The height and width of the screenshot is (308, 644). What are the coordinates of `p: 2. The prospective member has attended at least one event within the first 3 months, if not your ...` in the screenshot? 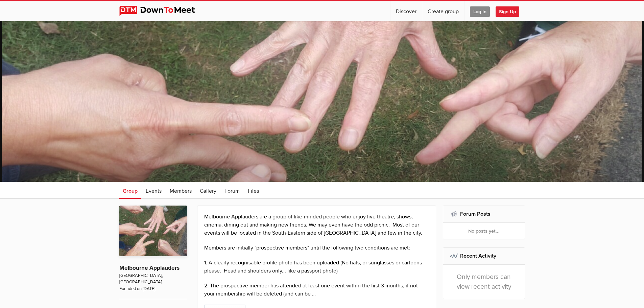 It's located at (317, 290).